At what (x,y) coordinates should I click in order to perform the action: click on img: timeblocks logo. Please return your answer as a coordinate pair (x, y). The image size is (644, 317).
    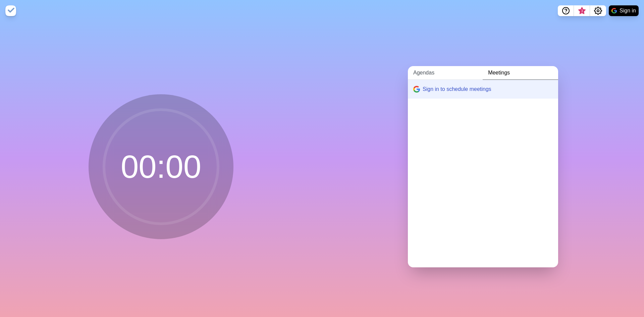
    Looking at the image, I should click on (11, 11).